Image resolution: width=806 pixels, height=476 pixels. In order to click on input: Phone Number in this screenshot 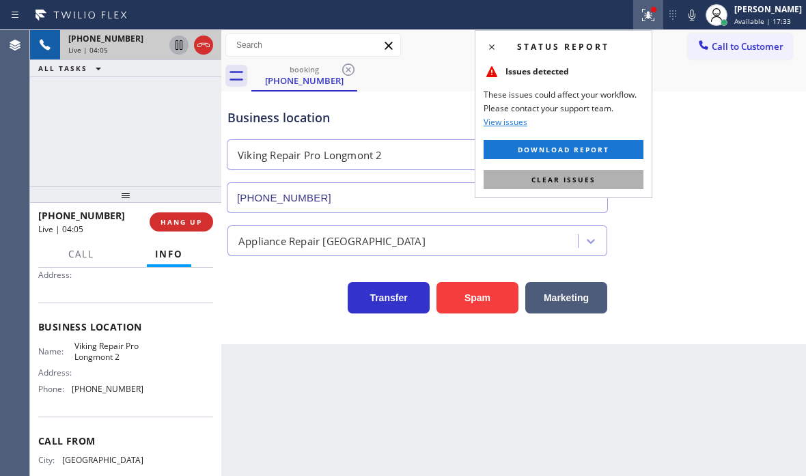, I will do `click(417, 197)`.